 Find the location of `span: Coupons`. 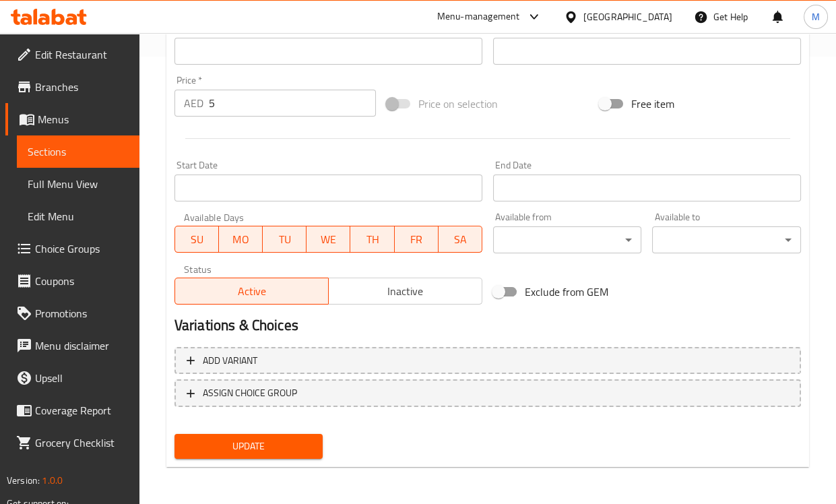

span: Coupons is located at coordinates (82, 281).